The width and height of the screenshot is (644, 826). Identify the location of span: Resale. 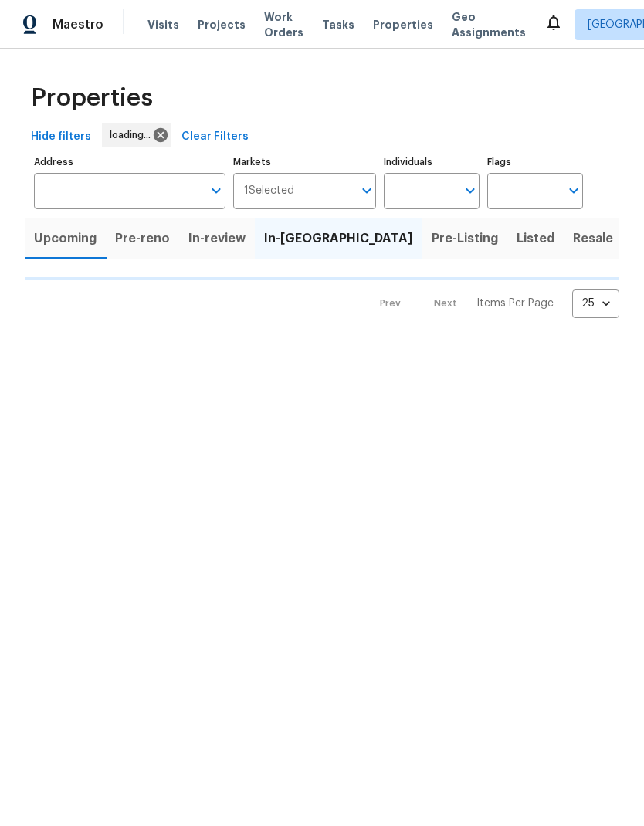
(593, 238).